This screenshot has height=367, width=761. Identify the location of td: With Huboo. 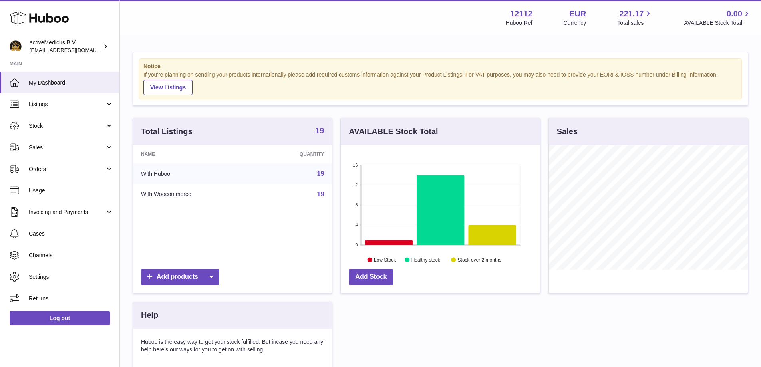
(194, 174).